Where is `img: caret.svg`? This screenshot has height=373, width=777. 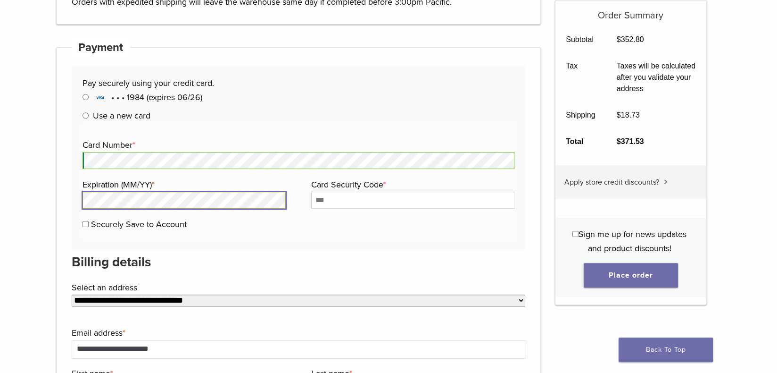 img: caret.svg is located at coordinates (666, 182).